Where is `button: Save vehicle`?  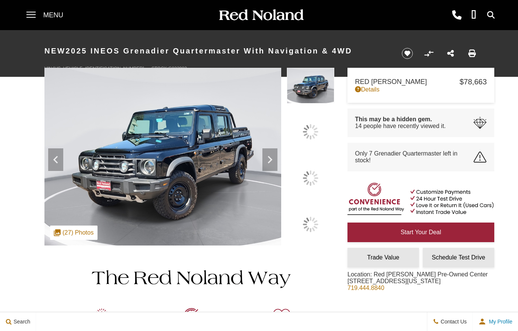 button: Save vehicle is located at coordinates (407, 53).